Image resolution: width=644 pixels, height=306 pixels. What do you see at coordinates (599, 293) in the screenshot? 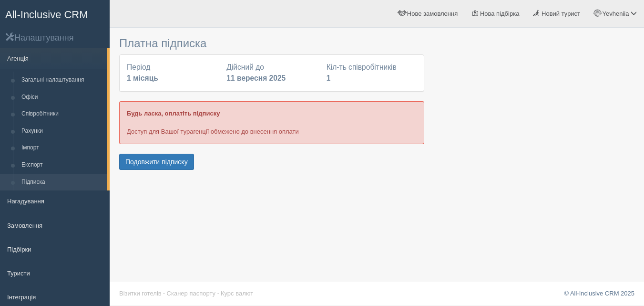
I see `a: © All-Inclusive CRM 2025` at bounding box center [599, 293].